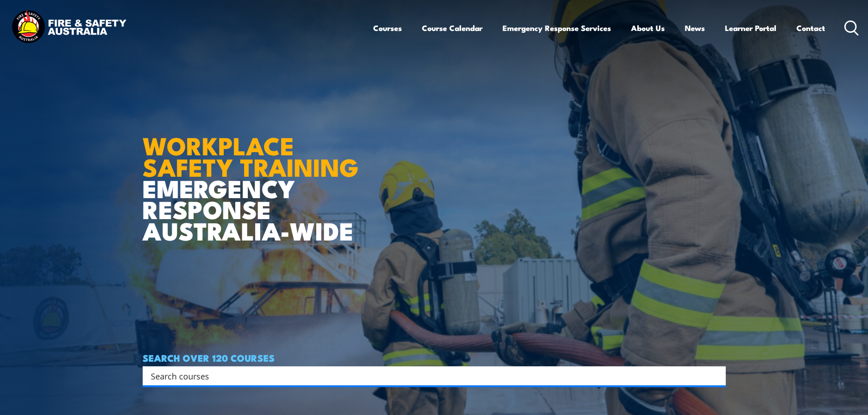 This screenshot has height=415, width=868. Describe the element at coordinates (251, 156) in the screenshot. I see `strong: WORKPLACE SAFETY TRAINING` at that location.